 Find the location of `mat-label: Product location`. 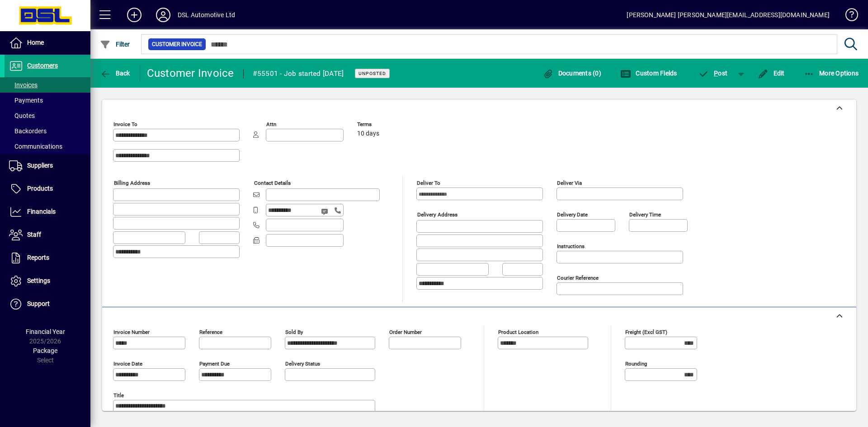

mat-label: Product location is located at coordinates (518, 332).